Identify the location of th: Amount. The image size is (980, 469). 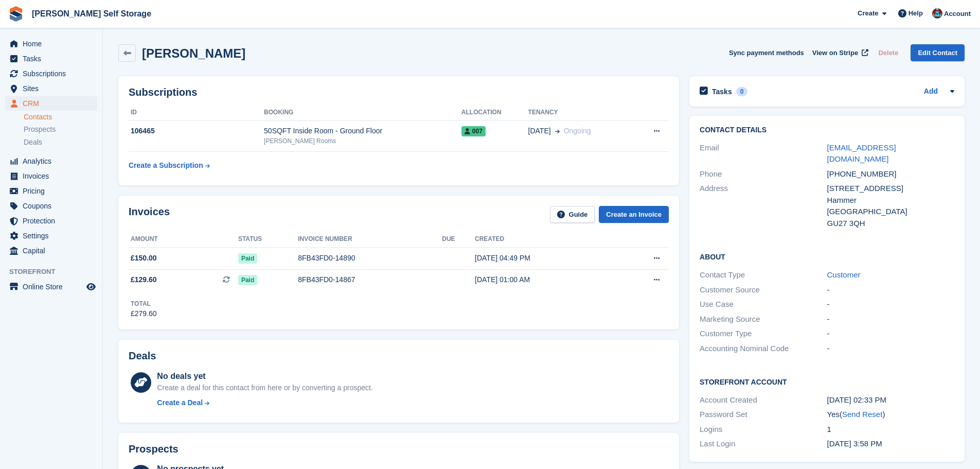
(183, 239).